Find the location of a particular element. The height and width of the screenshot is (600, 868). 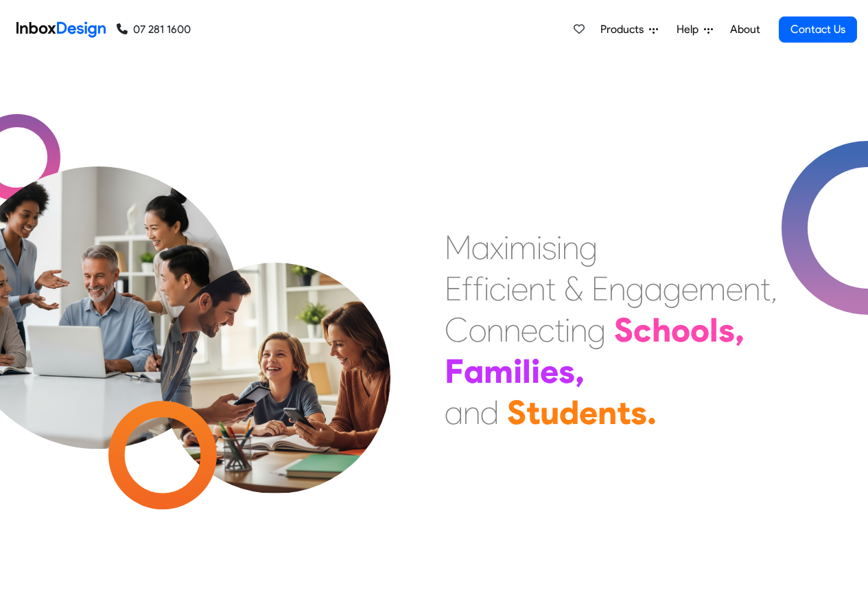

img: parents_with_child.png is located at coordinates (275, 349).